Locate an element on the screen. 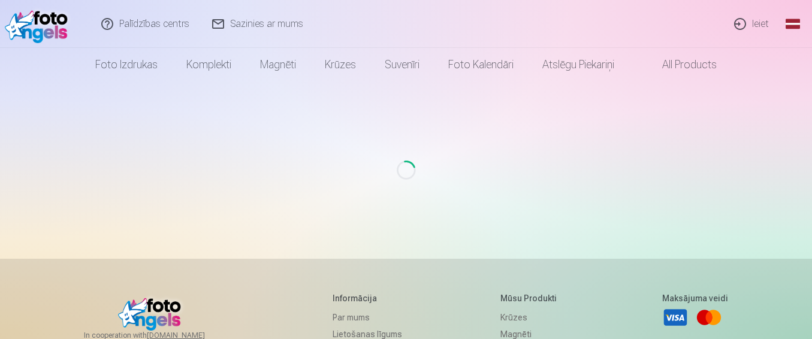 This screenshot has width=812, height=339. a: All products is located at coordinates (680, 65).